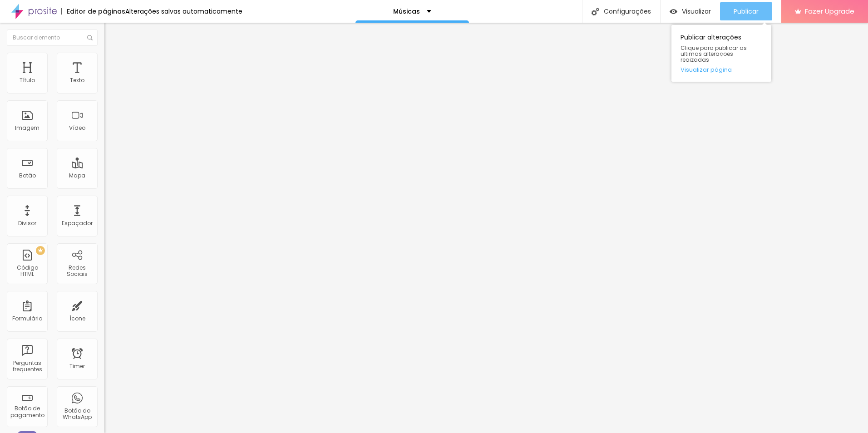  What do you see at coordinates (721, 69) in the screenshot?
I see `a: Visualizar página` at bounding box center [721, 69].